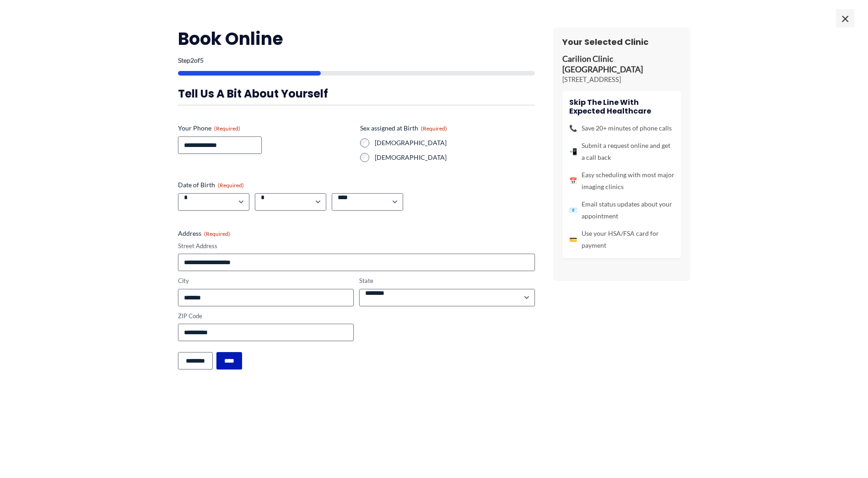  I want to click on li: Easy scheduling with most major imaging clinics, so click(622, 181).